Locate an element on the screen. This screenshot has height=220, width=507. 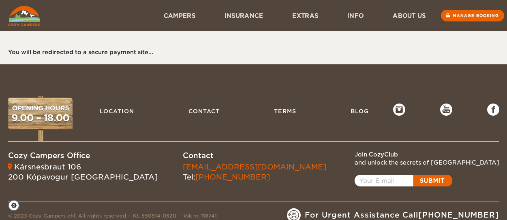
a: Terms is located at coordinates (285, 111).